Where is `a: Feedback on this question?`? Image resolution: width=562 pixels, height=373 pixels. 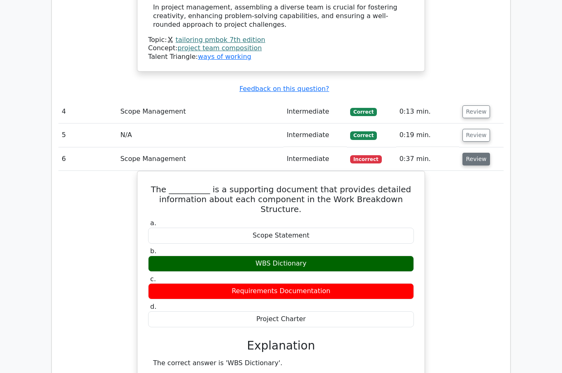 a: Feedback on this question? is located at coordinates (285, 89).